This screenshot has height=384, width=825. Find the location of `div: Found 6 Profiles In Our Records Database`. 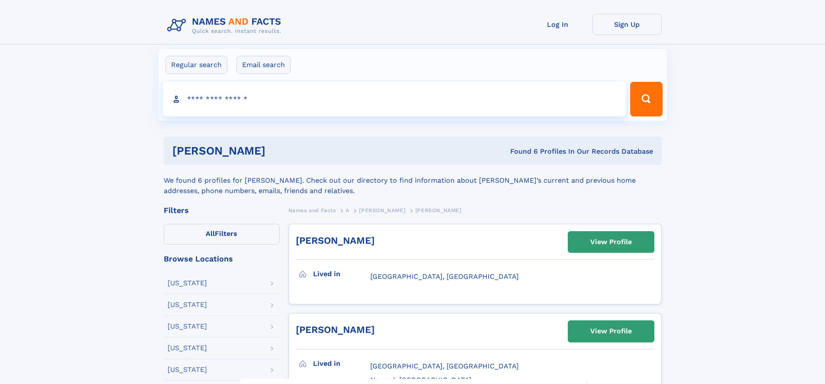

div: Found 6 Profiles In Our Records Database is located at coordinates (520, 152).